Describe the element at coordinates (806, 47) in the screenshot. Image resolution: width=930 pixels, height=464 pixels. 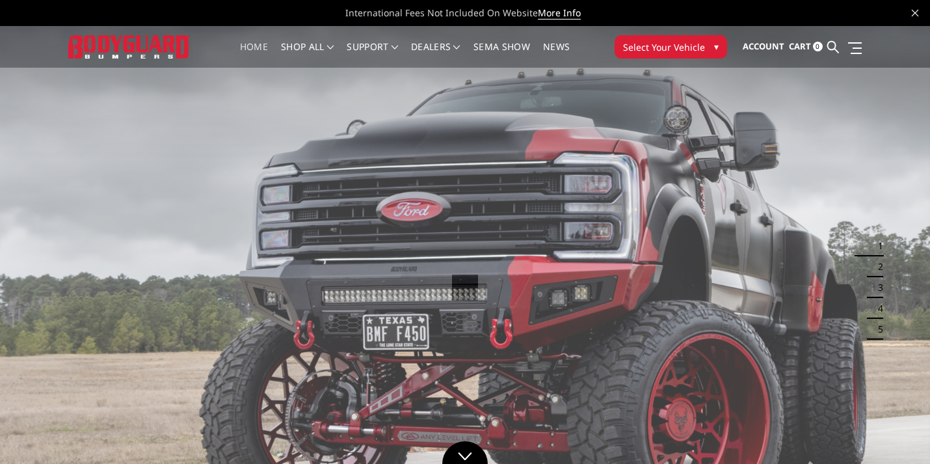
I see `a: Cart 0` at that location.